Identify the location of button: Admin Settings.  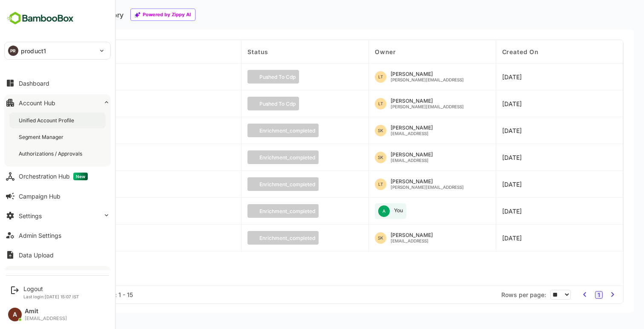
(57, 235).